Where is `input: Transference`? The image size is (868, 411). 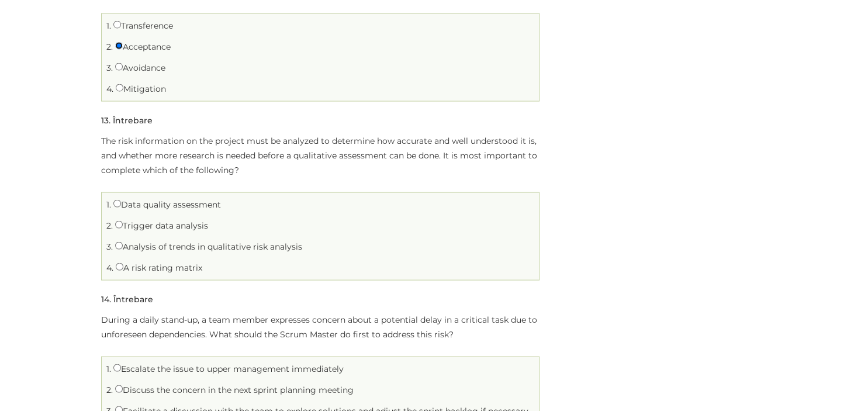
input: Transference is located at coordinates (117, 24).